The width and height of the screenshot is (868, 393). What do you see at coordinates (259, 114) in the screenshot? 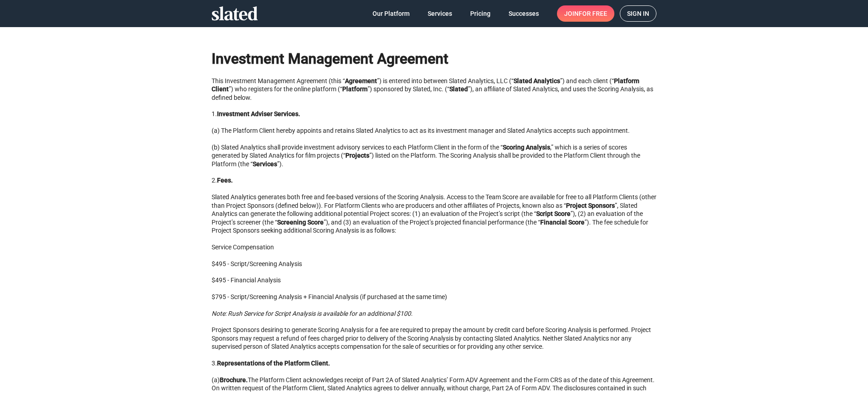
I see `strong: Investment Adviser Services.` at bounding box center [259, 114].